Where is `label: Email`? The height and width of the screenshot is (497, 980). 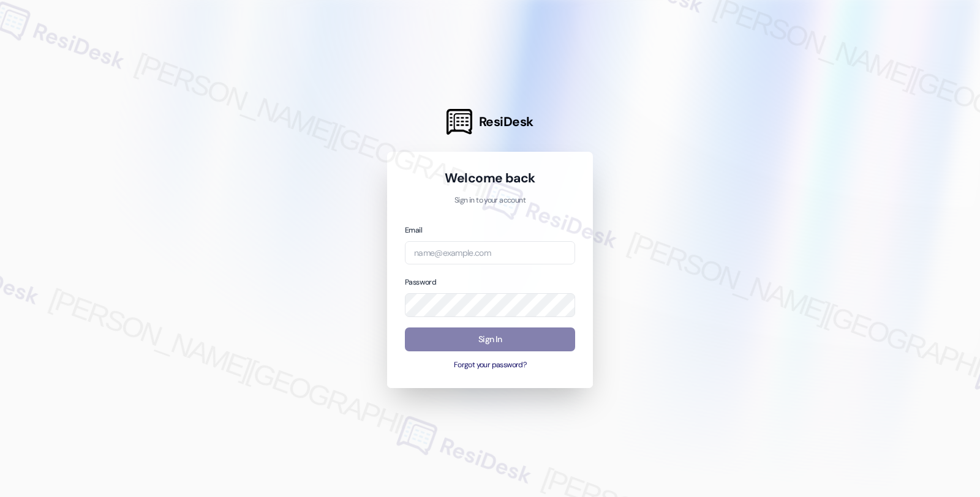
label: Email is located at coordinates (413, 230).